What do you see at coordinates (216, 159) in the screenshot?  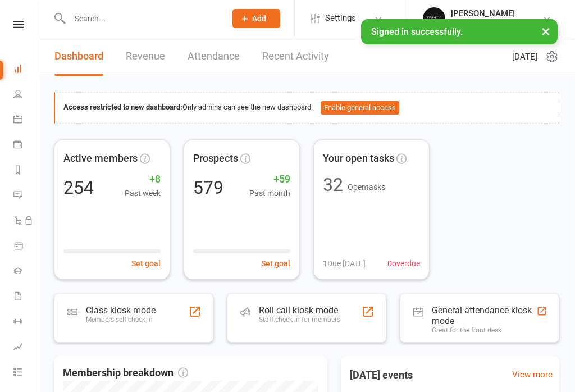 I see `span: Prospects` at bounding box center [216, 159].